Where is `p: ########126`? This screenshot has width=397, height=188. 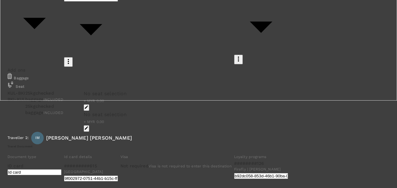 p: ########126 is located at coordinates (261, 163).